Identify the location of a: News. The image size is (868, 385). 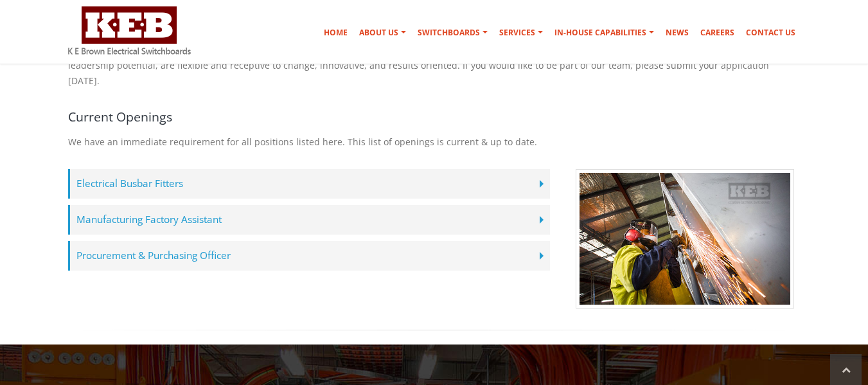
(677, 33).